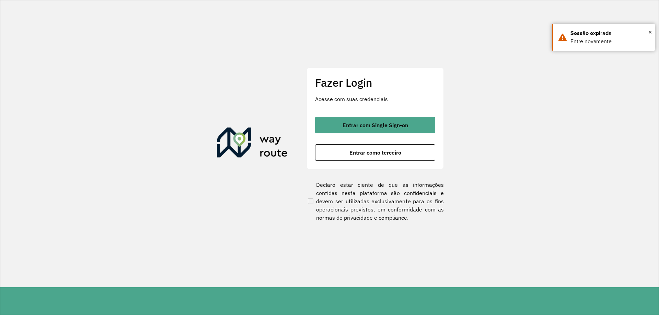 This screenshot has height=315, width=659. What do you see at coordinates (375, 153) in the screenshot?
I see `span: Entrar como terceiro` at bounding box center [375, 153].